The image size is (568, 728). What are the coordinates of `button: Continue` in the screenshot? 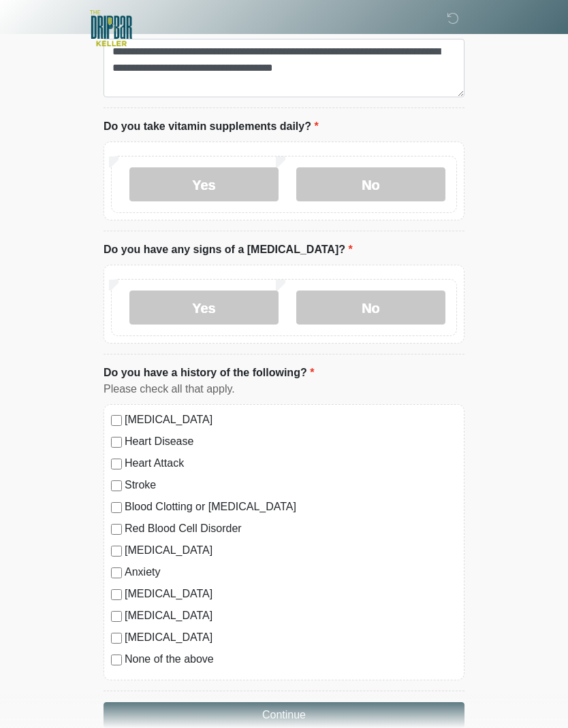 It's located at (284, 716).